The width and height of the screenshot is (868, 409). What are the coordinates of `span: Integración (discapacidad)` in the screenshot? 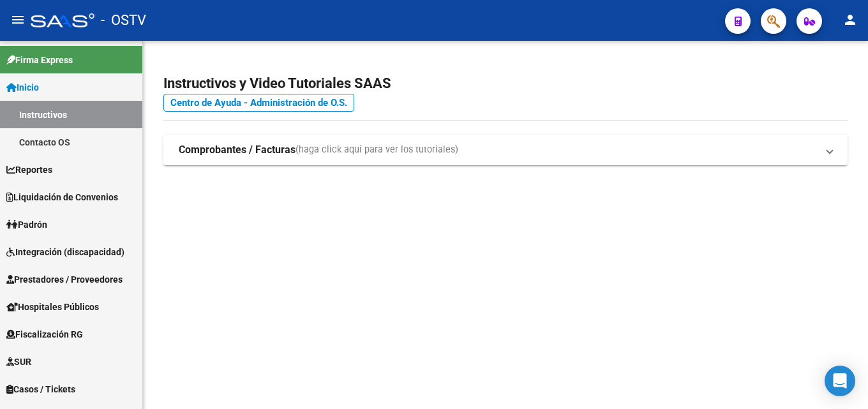 It's located at (65, 252).